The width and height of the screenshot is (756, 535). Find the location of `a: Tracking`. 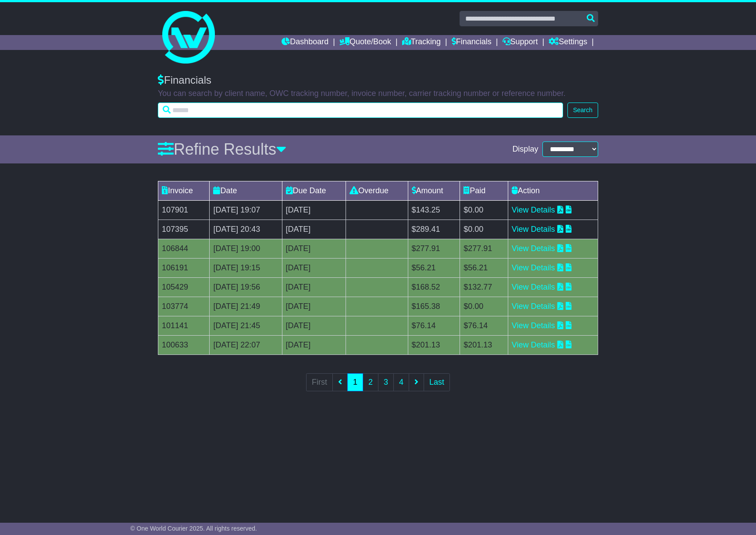

a: Tracking is located at coordinates (421, 42).